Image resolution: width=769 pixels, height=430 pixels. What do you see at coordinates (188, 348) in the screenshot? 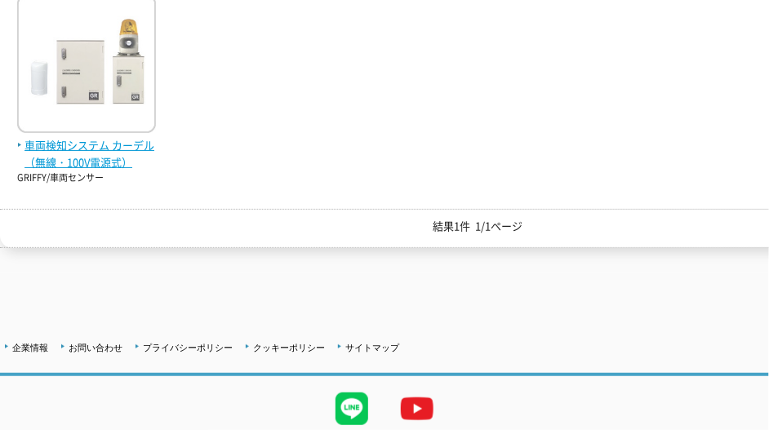
I see `a: プライバシーポリシー` at bounding box center [188, 348].